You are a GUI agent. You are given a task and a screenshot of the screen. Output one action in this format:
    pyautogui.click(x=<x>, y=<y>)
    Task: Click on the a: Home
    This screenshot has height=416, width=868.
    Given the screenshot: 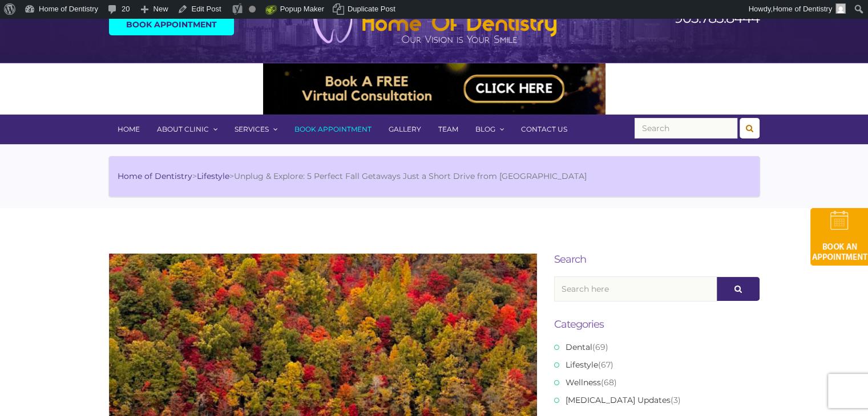 What is the action you would take?
    pyautogui.click(x=128, y=129)
    